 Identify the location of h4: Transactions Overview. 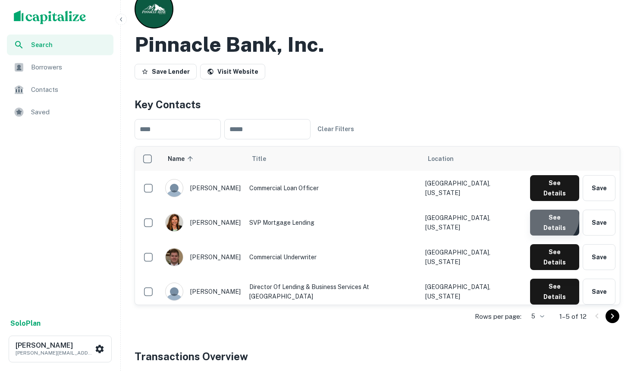
(191, 356).